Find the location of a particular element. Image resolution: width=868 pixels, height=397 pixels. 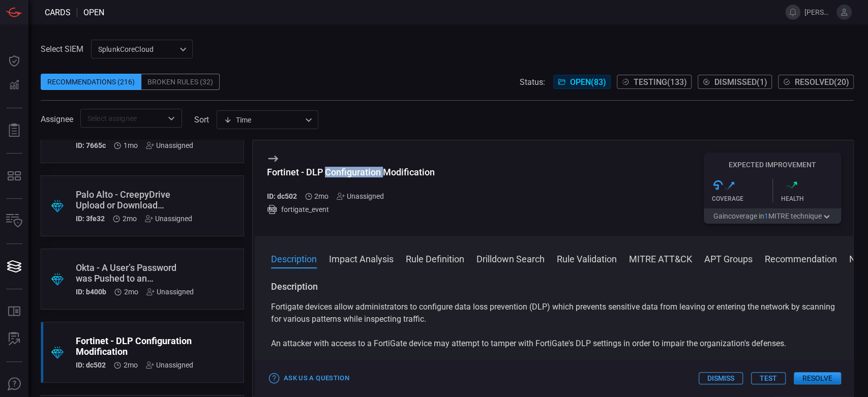

button: Open is located at coordinates (171, 118).